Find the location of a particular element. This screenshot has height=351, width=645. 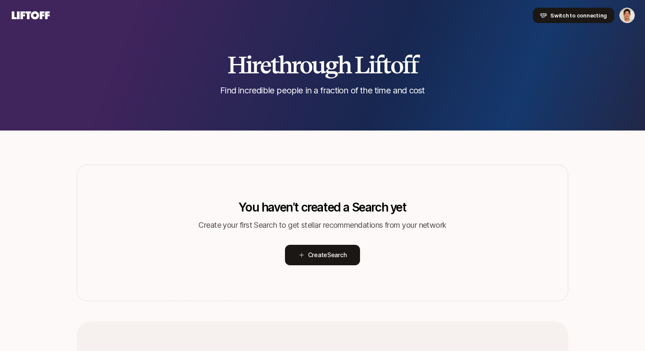

button: Switch to connecting is located at coordinates (573, 15).